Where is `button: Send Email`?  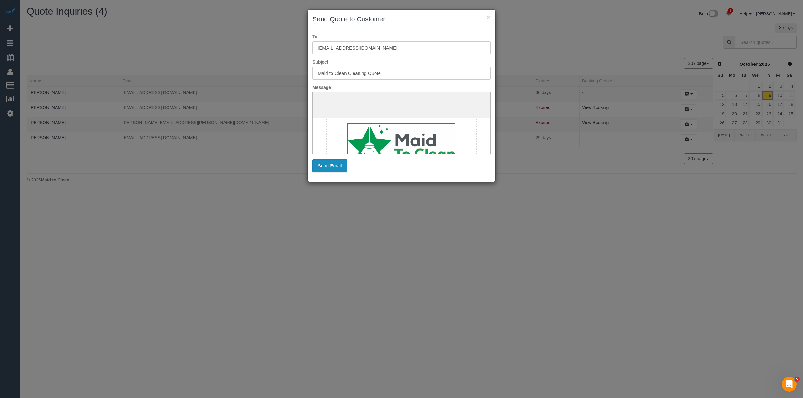 button: Send Email is located at coordinates (330, 166).